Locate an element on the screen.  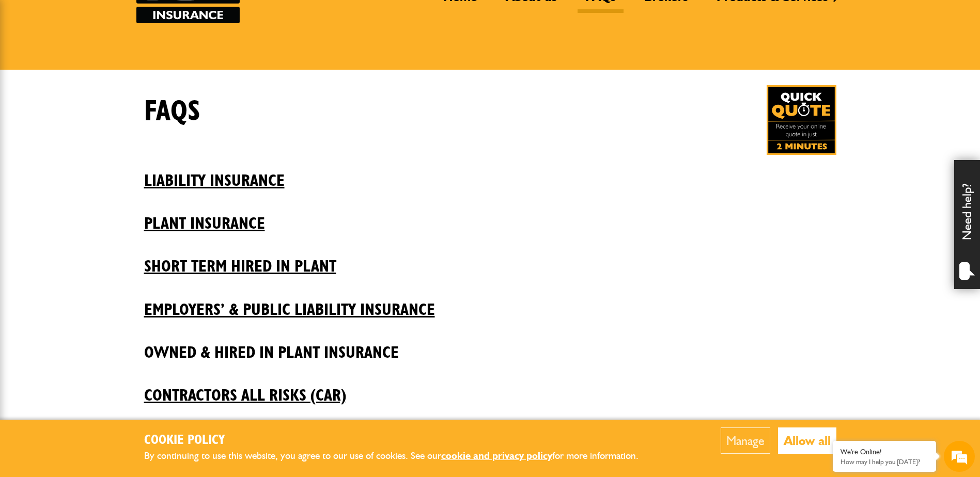
h2: Owned & Hired In Plant Insurance is located at coordinates (490, 345).